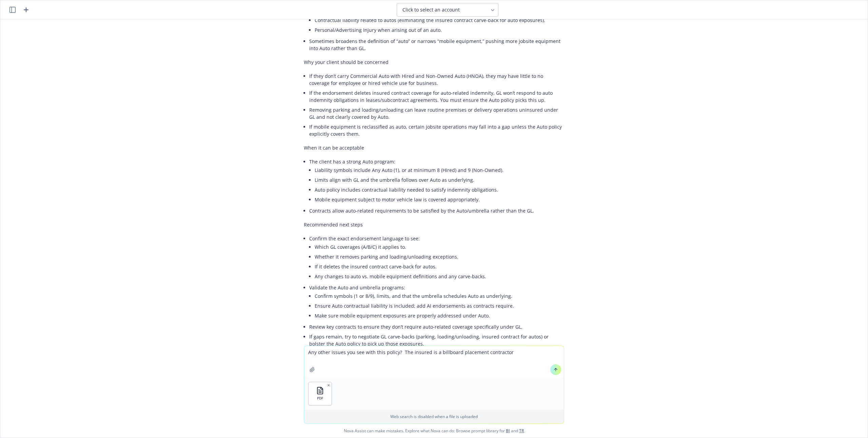  I want to click on li: Sometimes broadens the definition of “auto” or narrows “mobile equipment,” pushing more jobsite e..., so click(437, 45).